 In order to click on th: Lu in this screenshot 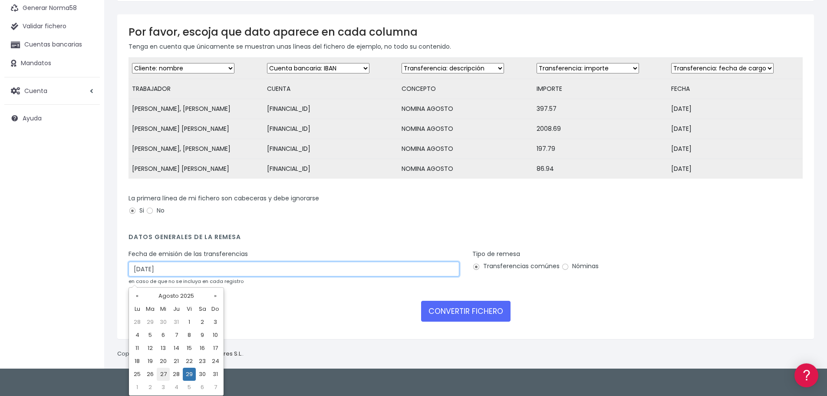, I will do `click(137, 309)`.